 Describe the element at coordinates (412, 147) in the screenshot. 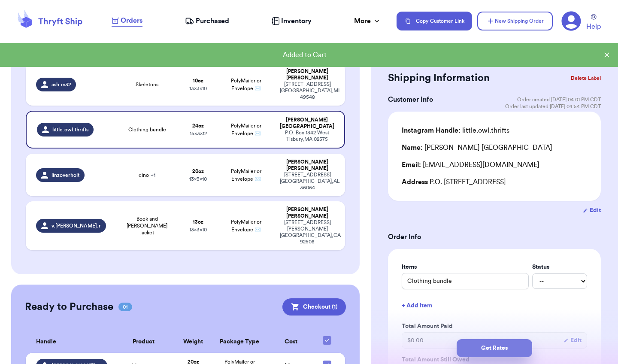

I see `span: Name:` at that location.